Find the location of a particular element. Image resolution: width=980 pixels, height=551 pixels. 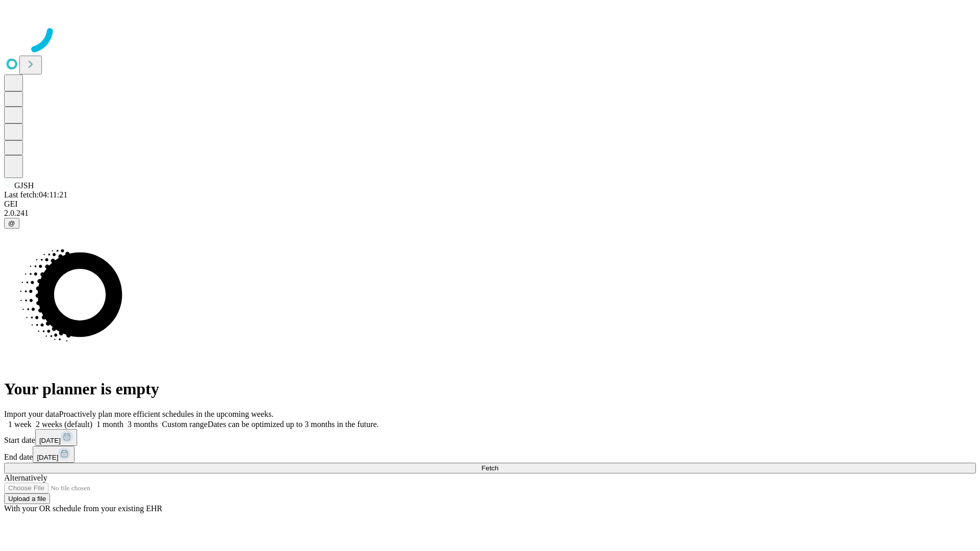

span: Fetch is located at coordinates (490, 468).